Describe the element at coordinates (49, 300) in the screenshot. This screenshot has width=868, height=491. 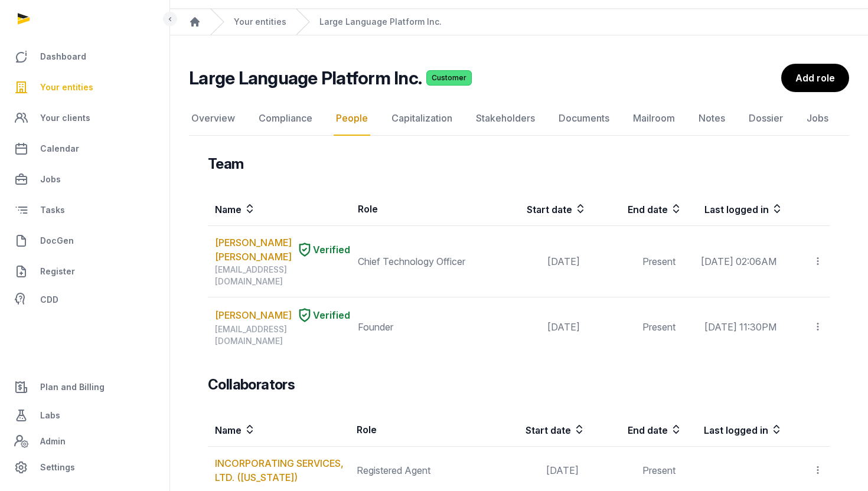
I see `span: CDD` at that location.